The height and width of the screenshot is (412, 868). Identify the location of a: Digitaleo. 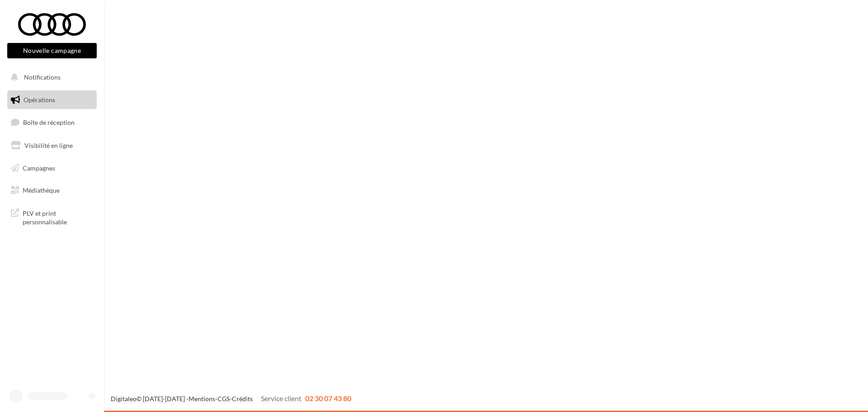
(124, 399).